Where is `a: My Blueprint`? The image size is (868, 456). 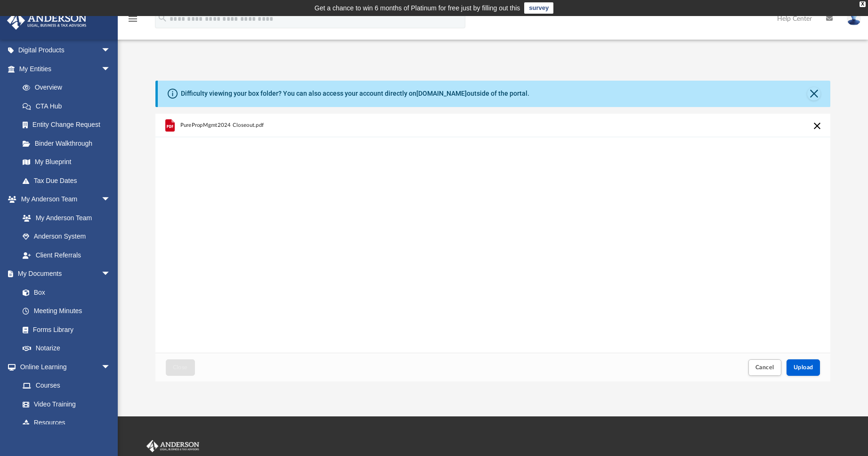
a: My Blueprint is located at coordinates (66, 162).